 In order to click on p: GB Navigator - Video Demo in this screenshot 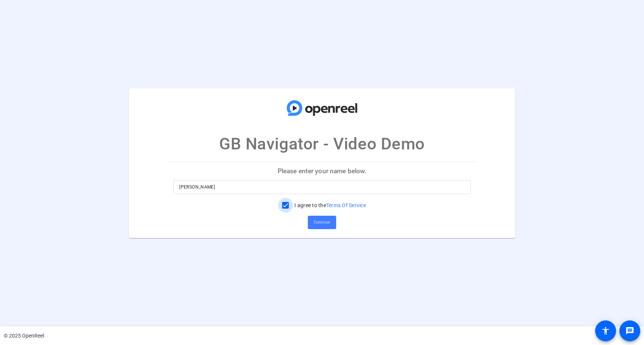, I will do `click(322, 144)`.